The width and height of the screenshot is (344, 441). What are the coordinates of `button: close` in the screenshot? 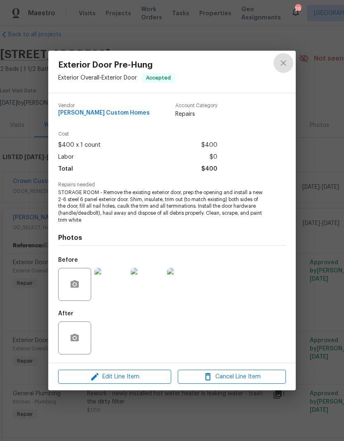 It's located at (283, 63).